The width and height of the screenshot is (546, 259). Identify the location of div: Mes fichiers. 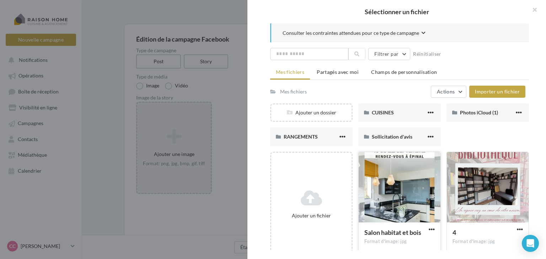
(293, 92).